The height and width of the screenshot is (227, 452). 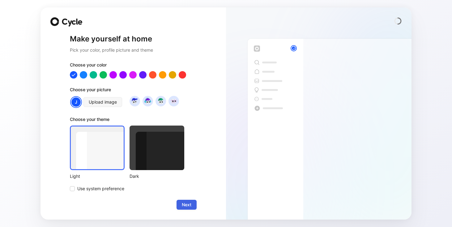 What do you see at coordinates (187, 205) in the screenshot?
I see `button: Next` at bounding box center [187, 205].